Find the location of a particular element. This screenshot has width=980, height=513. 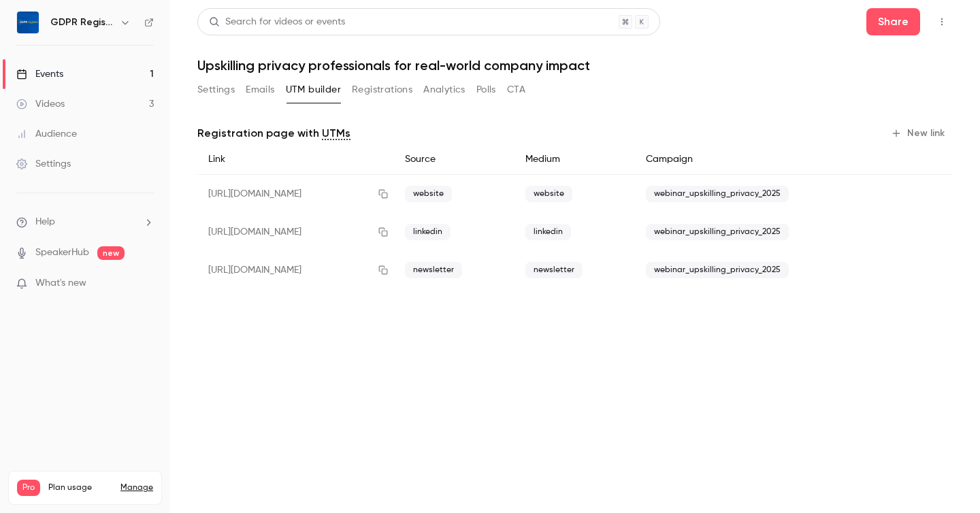

span: Plan usage is located at coordinates (81, 489).